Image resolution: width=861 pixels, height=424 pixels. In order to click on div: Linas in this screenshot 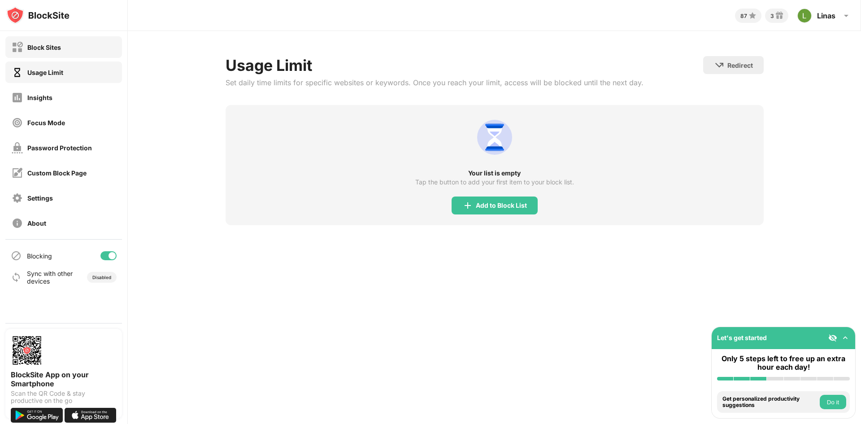, I will do `click(826, 16)`.